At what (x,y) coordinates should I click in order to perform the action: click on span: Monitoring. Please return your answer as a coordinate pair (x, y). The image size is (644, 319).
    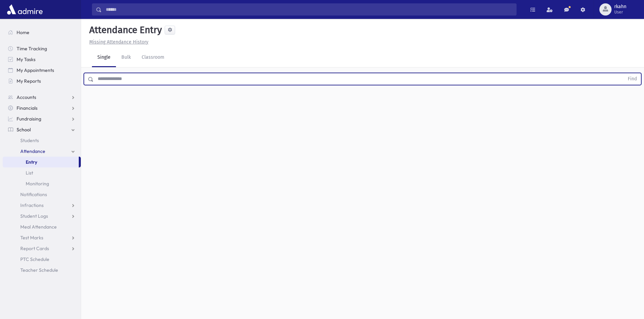
    Looking at the image, I should click on (37, 183).